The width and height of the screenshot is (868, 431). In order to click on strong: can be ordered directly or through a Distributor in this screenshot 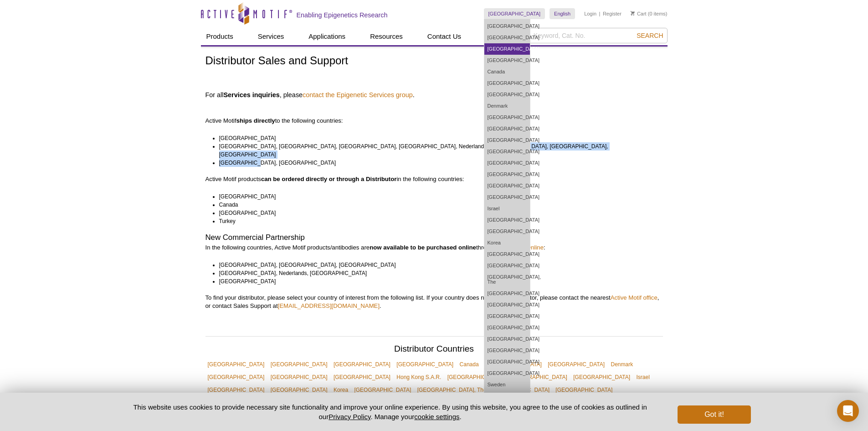, I will do `click(329, 179)`.